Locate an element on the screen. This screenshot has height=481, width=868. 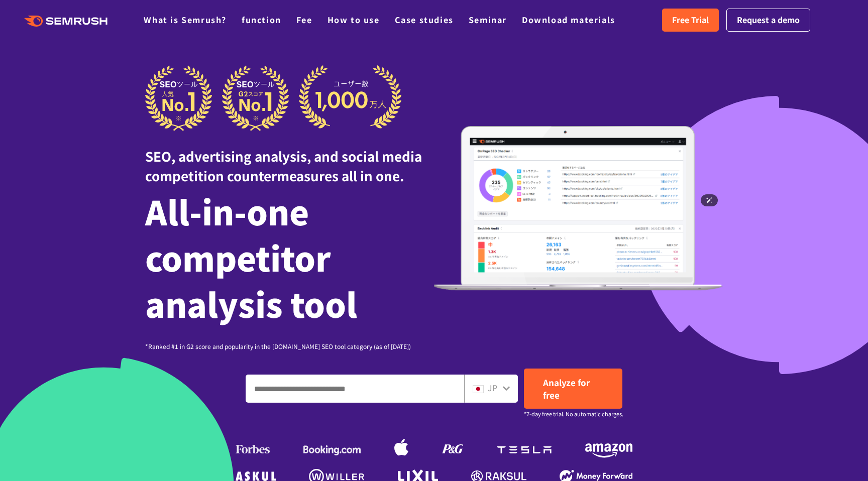
font: Seminar is located at coordinates (488, 20).